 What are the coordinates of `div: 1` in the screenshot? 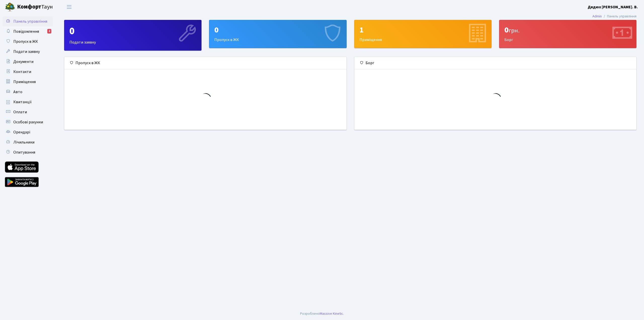 It's located at (423, 30).